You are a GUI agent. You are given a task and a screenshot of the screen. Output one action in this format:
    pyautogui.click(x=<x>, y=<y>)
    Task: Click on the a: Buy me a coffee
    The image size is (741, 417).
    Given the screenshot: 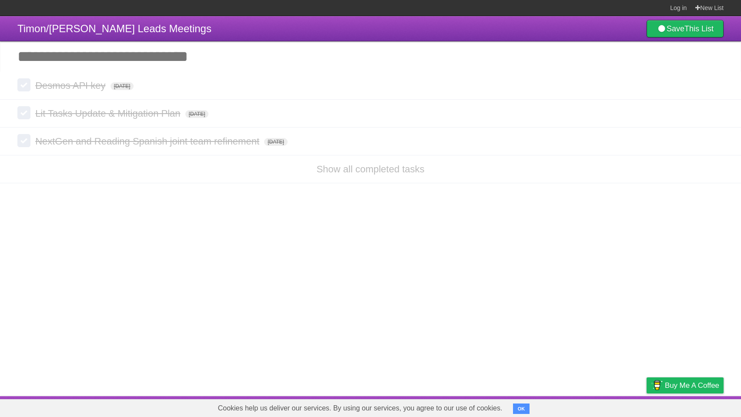 What is the action you would take?
    pyautogui.click(x=685, y=385)
    